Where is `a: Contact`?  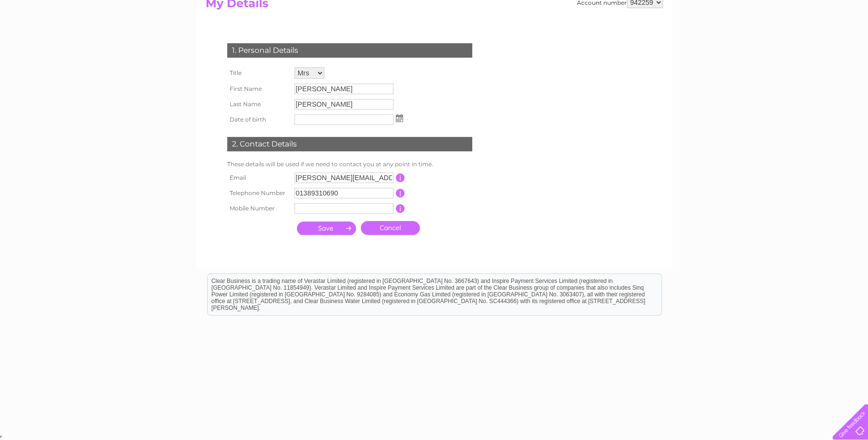 a: Contact is located at coordinates (815, 44).